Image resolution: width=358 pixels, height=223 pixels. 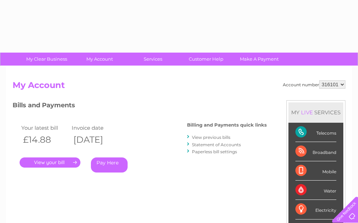 I want to click on div: LIVE, so click(x=307, y=112).